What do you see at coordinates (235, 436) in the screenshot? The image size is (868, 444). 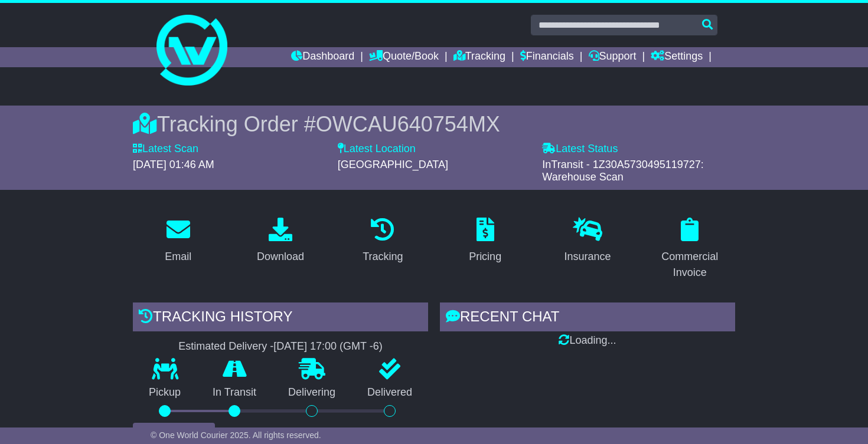 I see `span: © One World Courier 2025. All rights reserved.` at bounding box center [235, 436].